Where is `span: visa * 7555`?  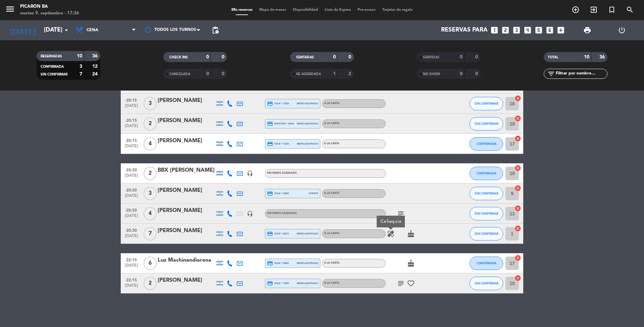 span: visa * 7555 is located at coordinates (278, 283).